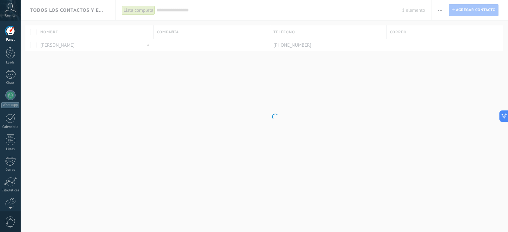 The height and width of the screenshot is (232, 508). Describe the element at coordinates (10, 127) in the screenshot. I see `div: Calendario` at that location.